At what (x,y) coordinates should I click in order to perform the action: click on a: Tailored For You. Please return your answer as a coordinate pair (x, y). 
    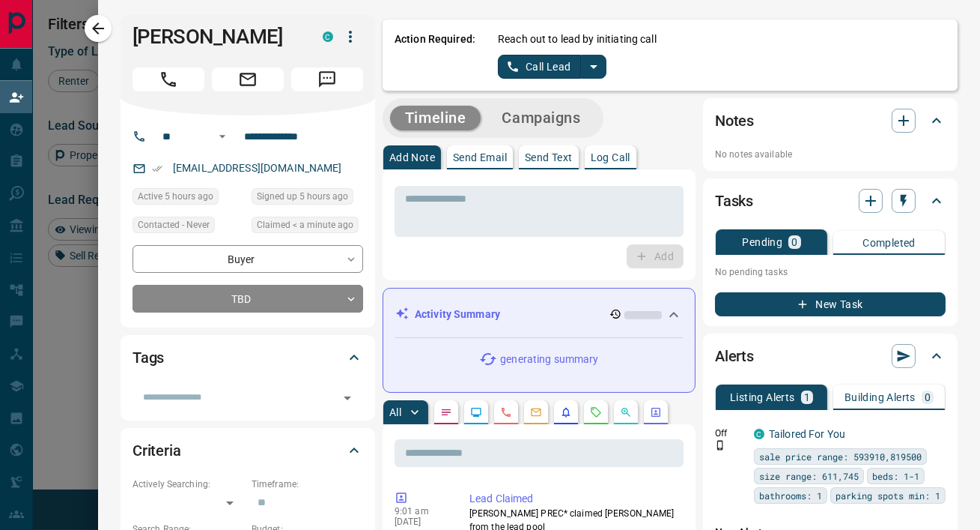
    Looking at the image, I should click on (807, 433).